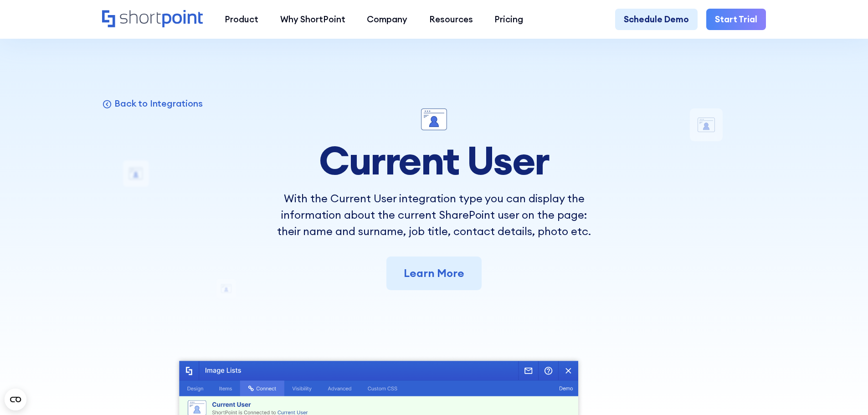  What do you see at coordinates (451, 19) in the screenshot?
I see `a: Resources` at bounding box center [451, 19].